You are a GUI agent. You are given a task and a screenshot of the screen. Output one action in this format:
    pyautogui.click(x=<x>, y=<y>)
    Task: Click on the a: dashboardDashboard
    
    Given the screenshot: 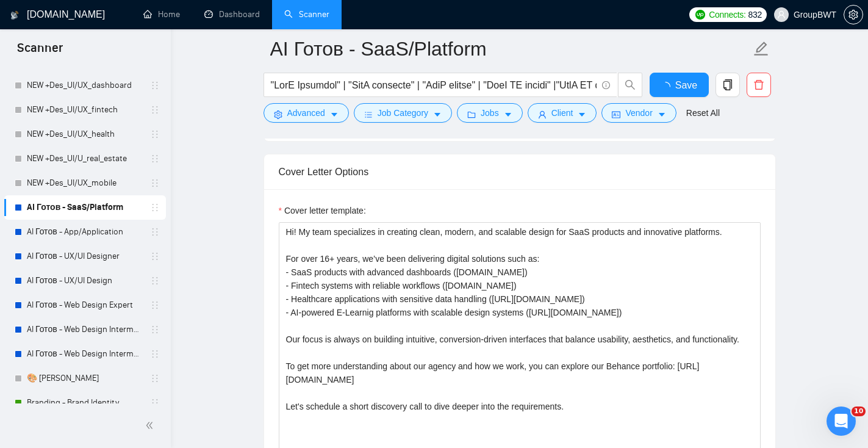 What is the action you would take?
    pyautogui.click(x=232, y=14)
    